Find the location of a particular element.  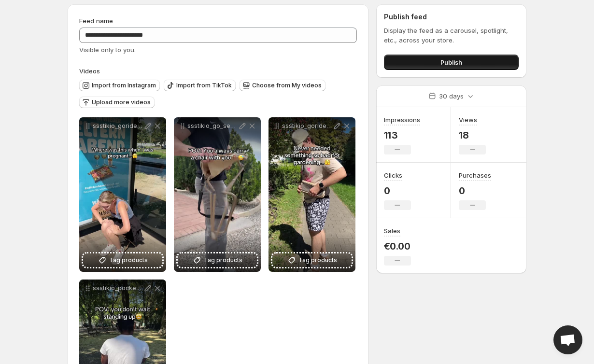

p: 30 days is located at coordinates (450, 96).